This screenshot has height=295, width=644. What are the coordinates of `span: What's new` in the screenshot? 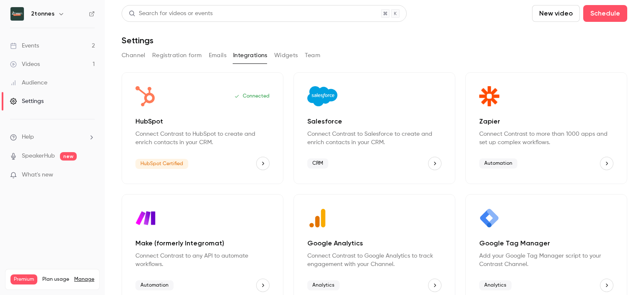 It's located at (37, 175).